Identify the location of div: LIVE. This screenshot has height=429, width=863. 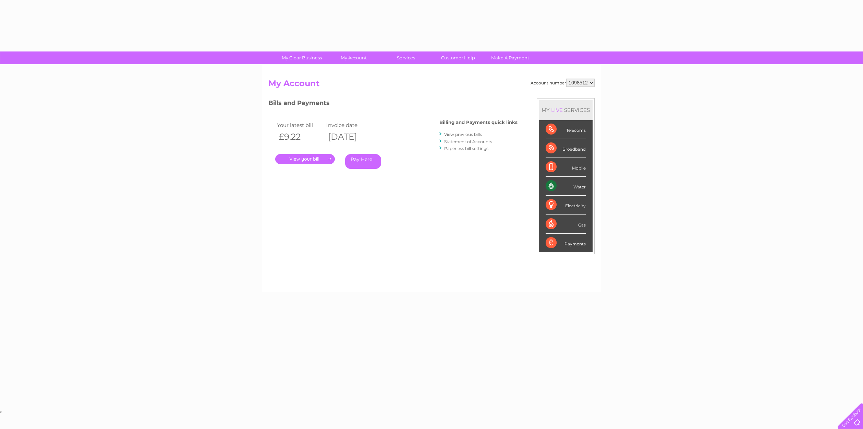
(557, 110).